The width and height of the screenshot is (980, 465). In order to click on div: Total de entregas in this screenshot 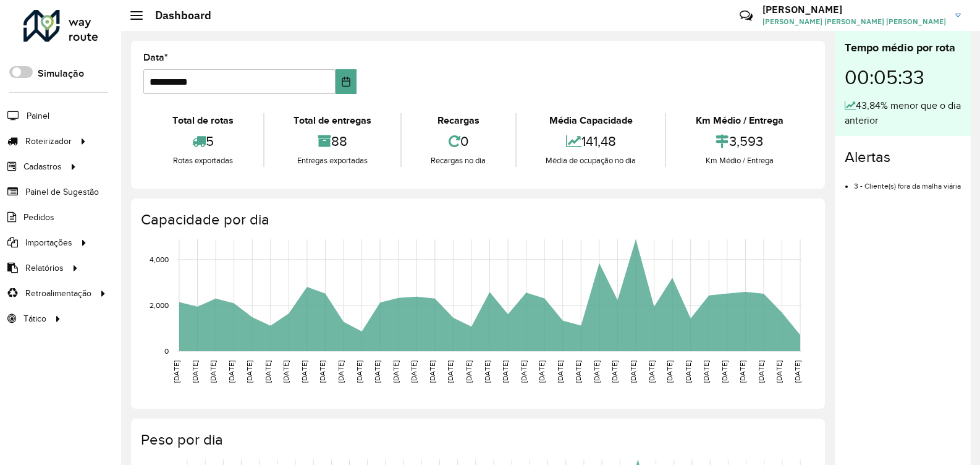, I will do `click(332, 121)`.